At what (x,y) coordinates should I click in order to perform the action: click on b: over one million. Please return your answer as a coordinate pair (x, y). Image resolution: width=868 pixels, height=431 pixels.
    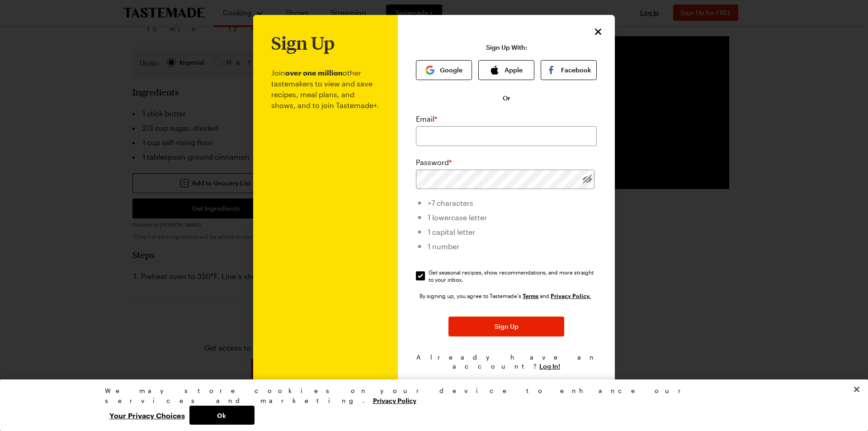
    Looking at the image, I should click on (314, 72).